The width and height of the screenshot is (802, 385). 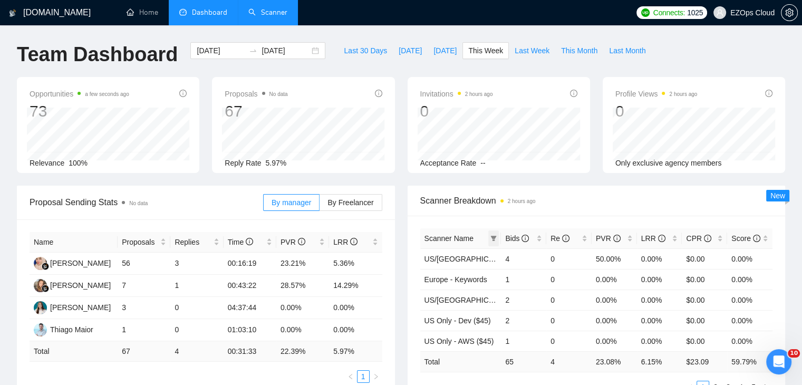 What do you see at coordinates (355, 286) in the screenshot?
I see `td: 14.29%` at bounding box center [355, 286].